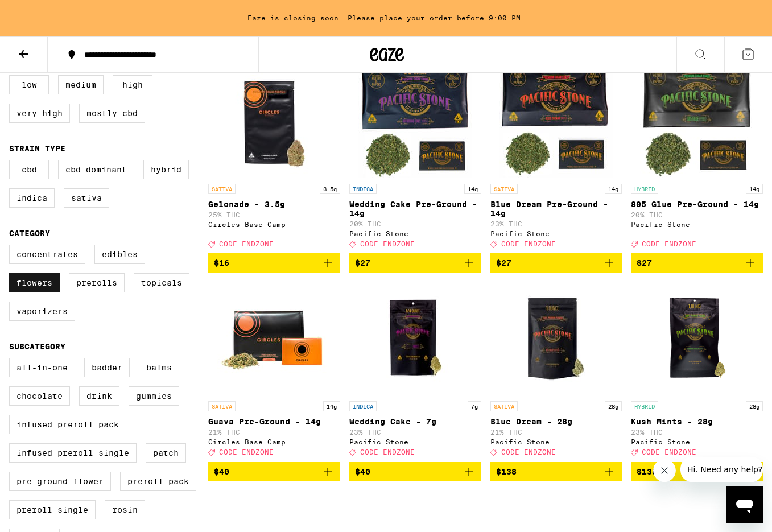  What do you see at coordinates (274, 421) in the screenshot?
I see `p: Guava Pre-Ground - 14g` at bounding box center [274, 421].